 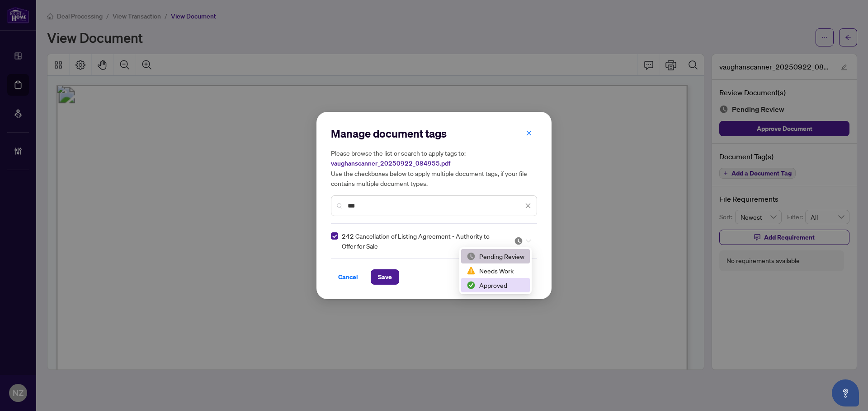 I want to click on div: Pending Review, so click(x=495, y=256).